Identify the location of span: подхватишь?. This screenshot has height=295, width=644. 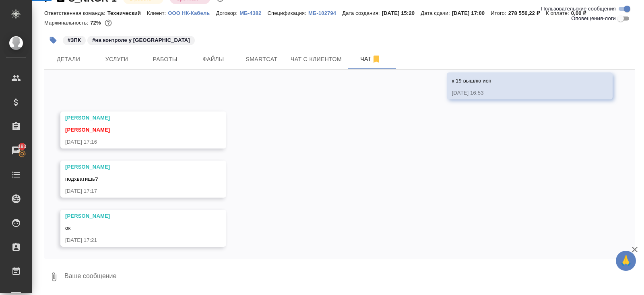
(81, 178).